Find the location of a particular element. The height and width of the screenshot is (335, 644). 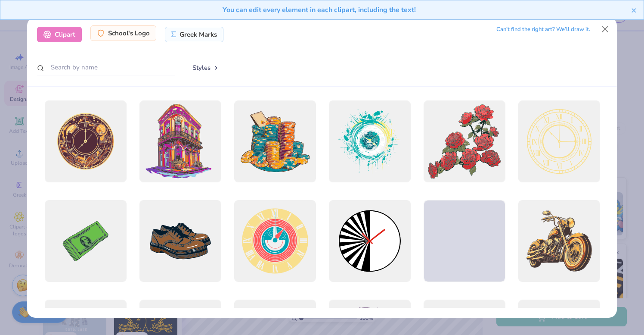

div: Greek Marks is located at coordinates (194, 34).